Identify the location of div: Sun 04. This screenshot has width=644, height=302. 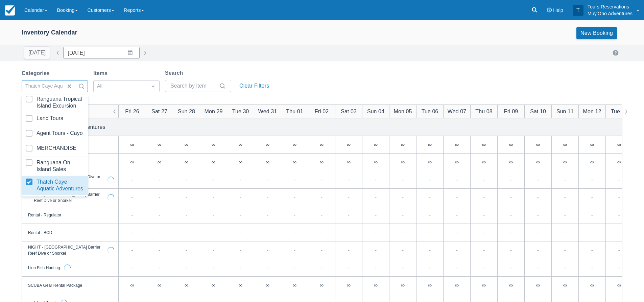
(375, 111).